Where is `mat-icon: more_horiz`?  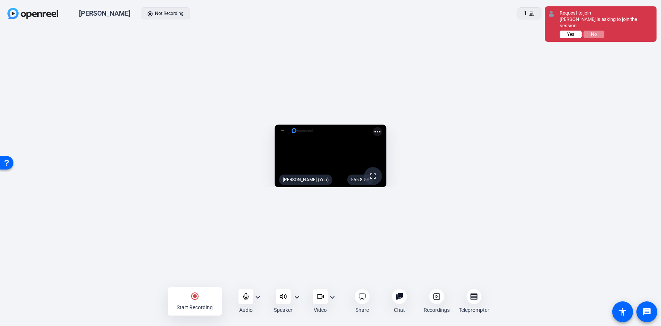
mat-icon: more_horiz is located at coordinates (378, 132).